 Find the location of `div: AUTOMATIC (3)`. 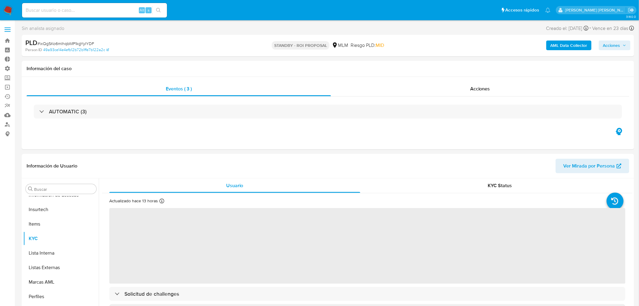

div: AUTOMATIC (3) is located at coordinates (328, 111).